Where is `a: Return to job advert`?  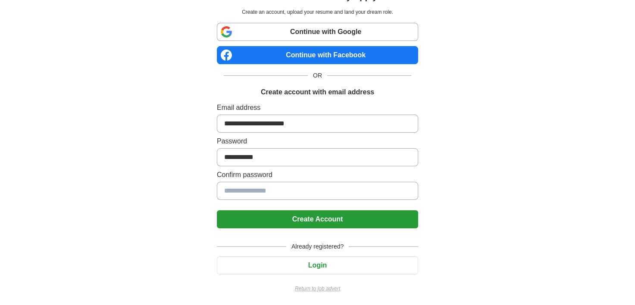
a: Return to job advert is located at coordinates (317, 289).